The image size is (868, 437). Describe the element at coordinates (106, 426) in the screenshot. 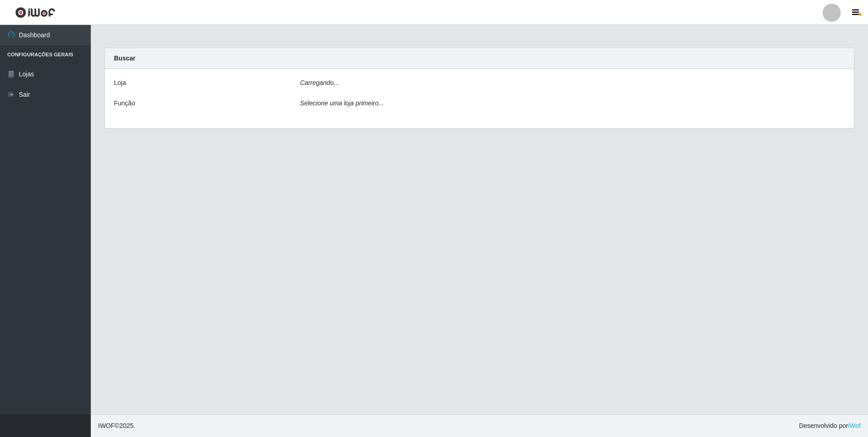

I see `span: IWOF` at that location.